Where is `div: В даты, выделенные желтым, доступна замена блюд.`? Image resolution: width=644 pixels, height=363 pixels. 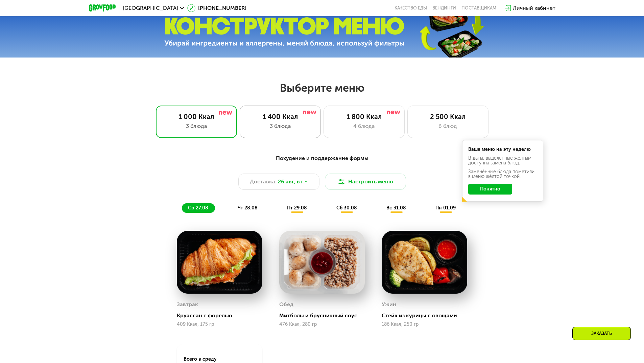
div: В даты, выделенные желтым, доступна замена блюд. is located at coordinates (503, 161).